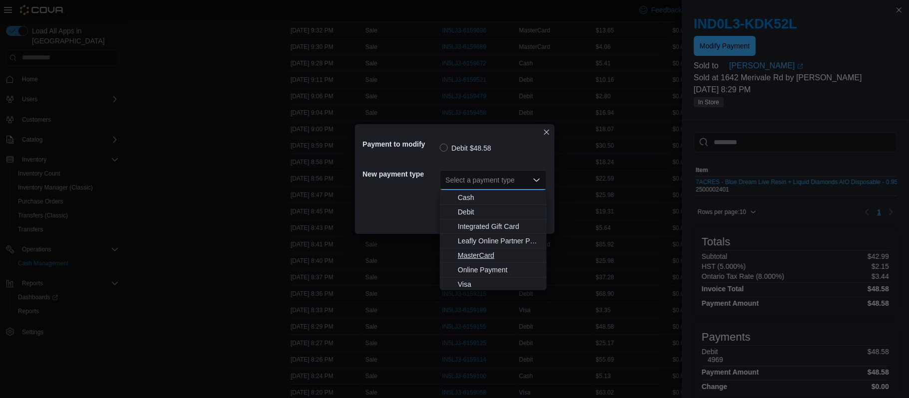  What do you see at coordinates (499, 227) in the screenshot?
I see `span: Integrated Gift Card` at bounding box center [499, 227].